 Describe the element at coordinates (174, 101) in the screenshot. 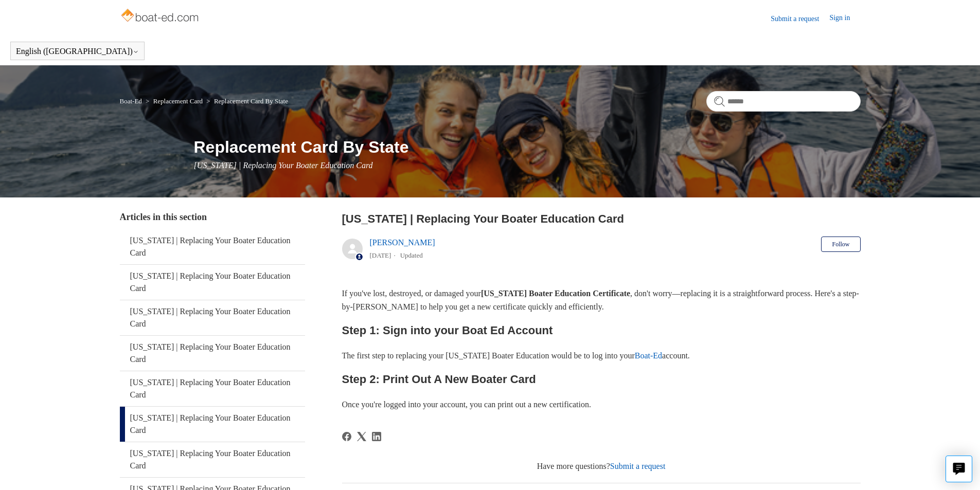

I see `li: Replacement Card` at that location.